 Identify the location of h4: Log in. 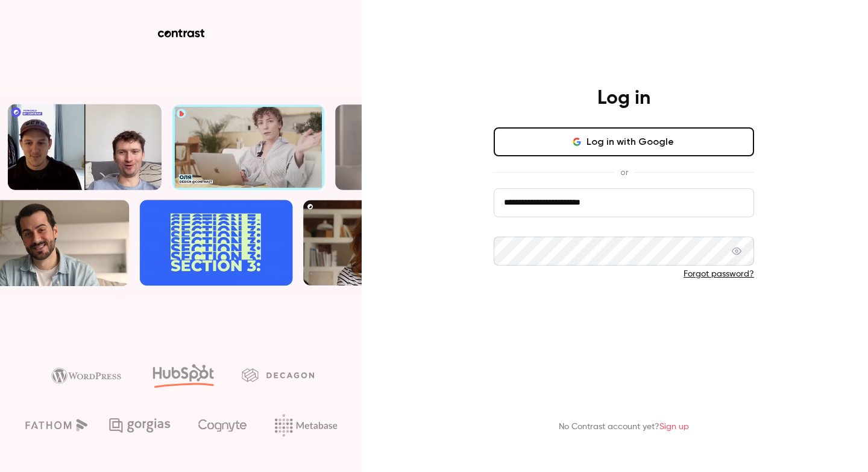
(624, 98).